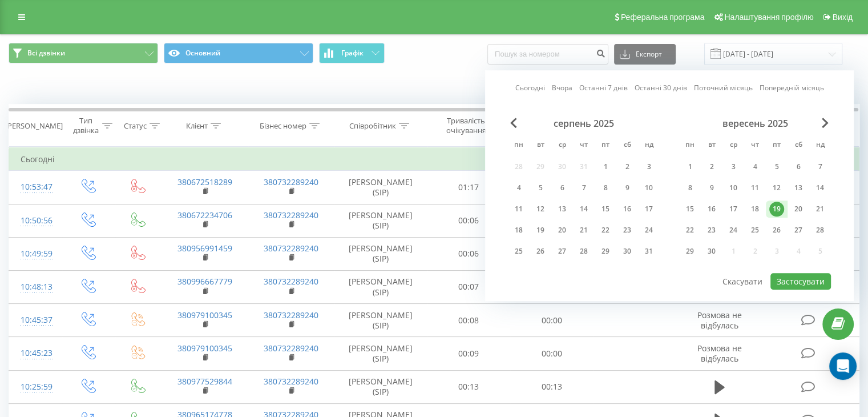  What do you see at coordinates (584, 209) in the screenshot?
I see `div: 14` at bounding box center [584, 209].